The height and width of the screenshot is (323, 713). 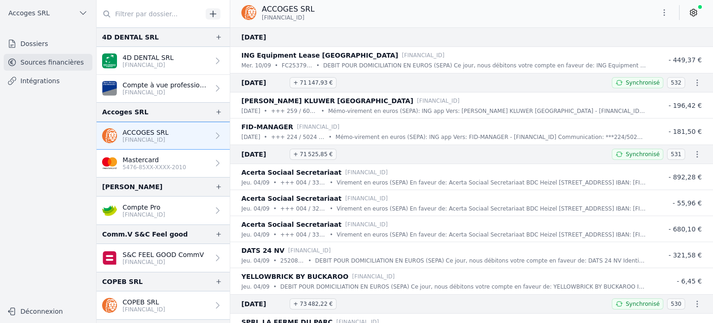 What do you see at coordinates (292, 260) in the screenshot?
I see `p: 2520853 DATS24 00618265` at bounding box center [292, 260].